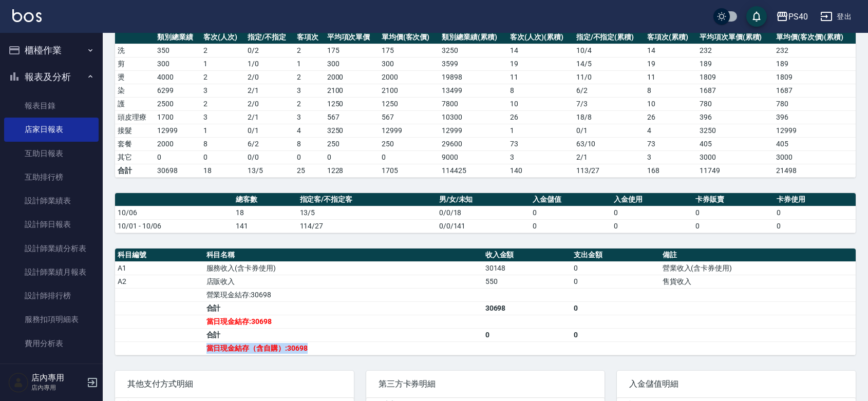 The width and height of the screenshot is (868, 401). I want to click on th: 單均價(客次價)(累積), so click(814, 38).